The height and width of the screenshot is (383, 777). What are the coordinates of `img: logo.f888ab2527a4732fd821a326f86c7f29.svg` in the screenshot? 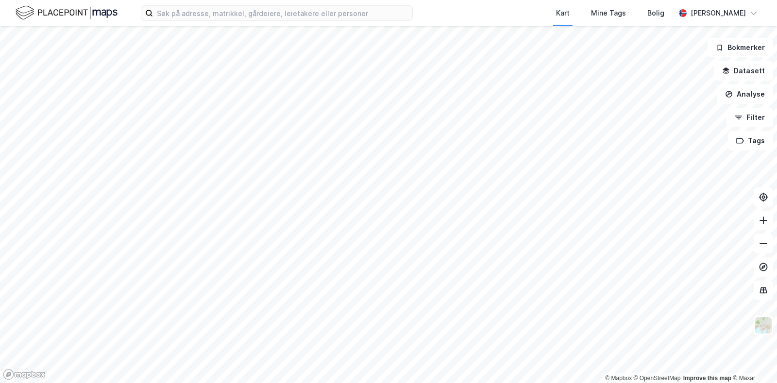 It's located at (67, 13).